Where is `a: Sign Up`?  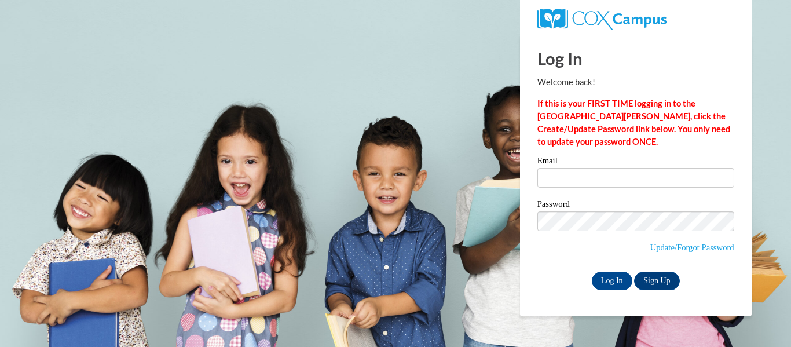
a: Sign Up is located at coordinates (656, 281).